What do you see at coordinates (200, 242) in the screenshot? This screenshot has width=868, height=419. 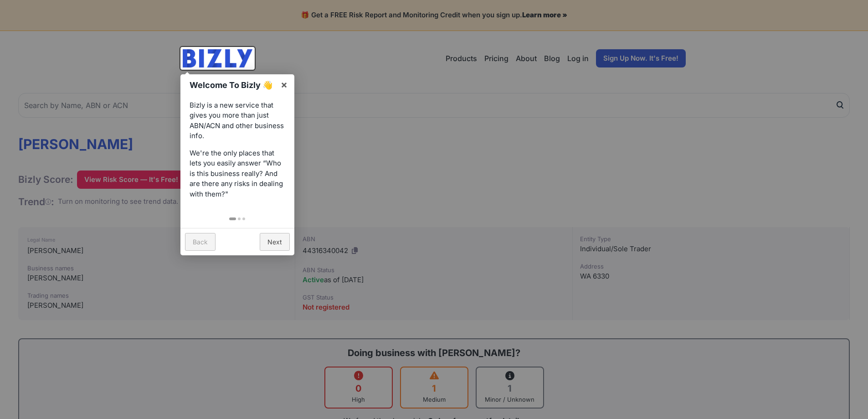 I see `a: Back` at bounding box center [200, 242].